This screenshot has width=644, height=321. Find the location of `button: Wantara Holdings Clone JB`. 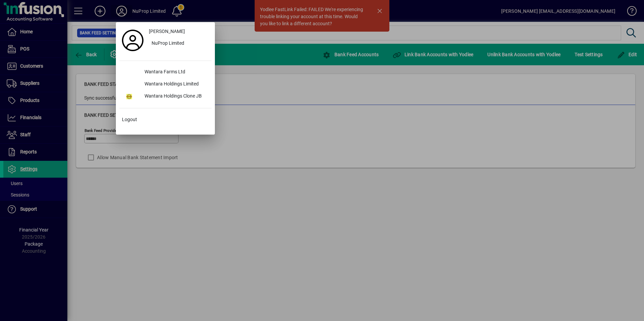

button: Wantara Holdings Clone JB is located at coordinates (165, 96).